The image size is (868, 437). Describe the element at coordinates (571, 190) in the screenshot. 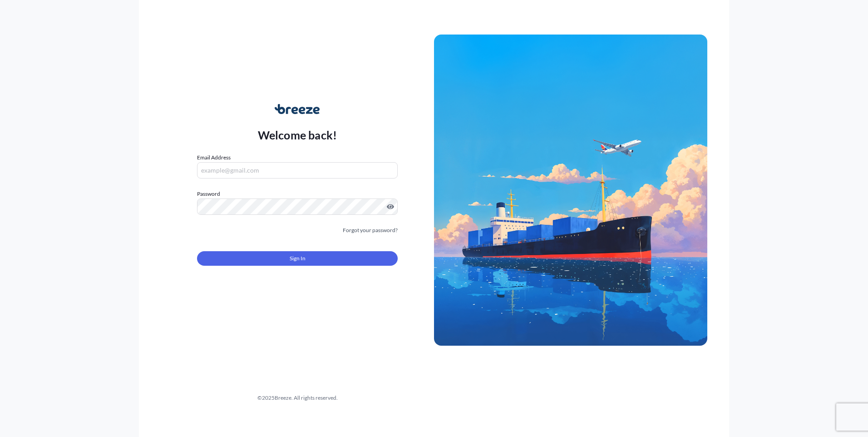

I see `img: Ship illustration` at that location.